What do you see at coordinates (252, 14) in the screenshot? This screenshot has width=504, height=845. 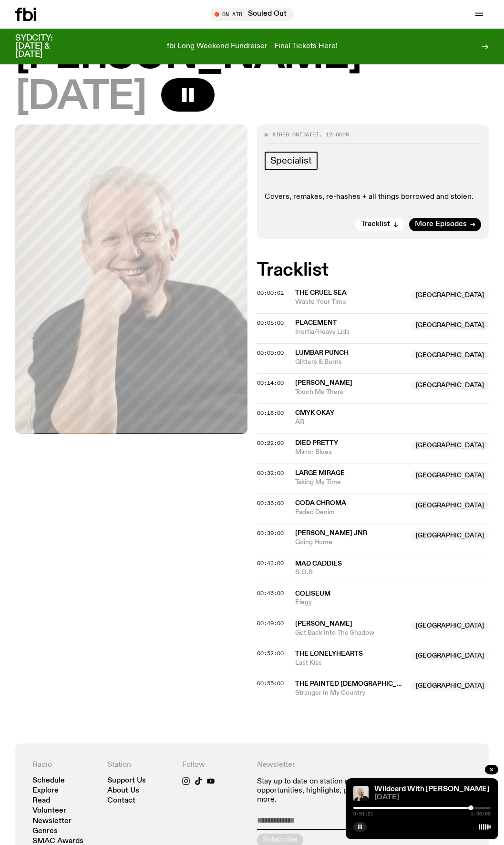 I see `button: On AirSouled Out` at bounding box center [252, 14].